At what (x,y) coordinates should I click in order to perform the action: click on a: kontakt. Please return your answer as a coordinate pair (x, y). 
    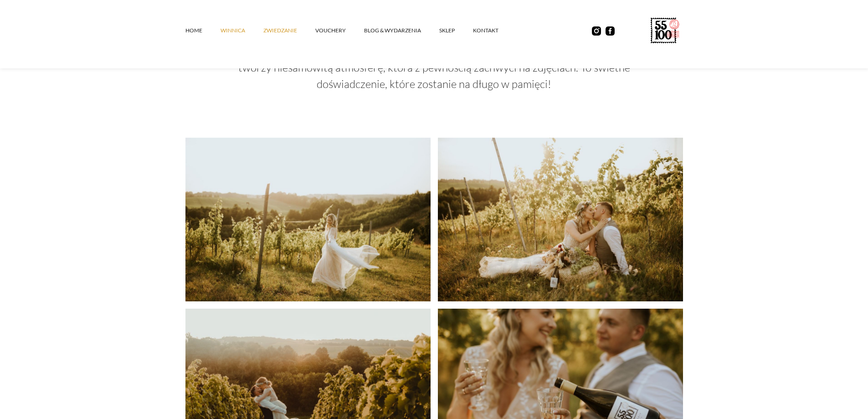
    Looking at the image, I should click on (494, 31).